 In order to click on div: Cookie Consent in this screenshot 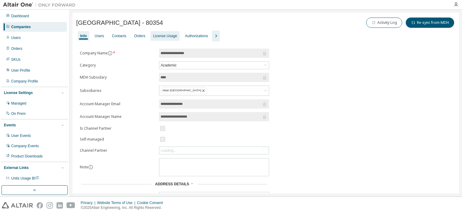, I will do `click(152, 203)`.